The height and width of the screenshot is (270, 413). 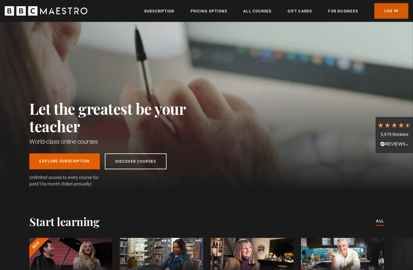 What do you see at coordinates (394, 135) in the screenshot?
I see `div: 5,979 ReviewsRead All Reviews` at bounding box center [394, 135].